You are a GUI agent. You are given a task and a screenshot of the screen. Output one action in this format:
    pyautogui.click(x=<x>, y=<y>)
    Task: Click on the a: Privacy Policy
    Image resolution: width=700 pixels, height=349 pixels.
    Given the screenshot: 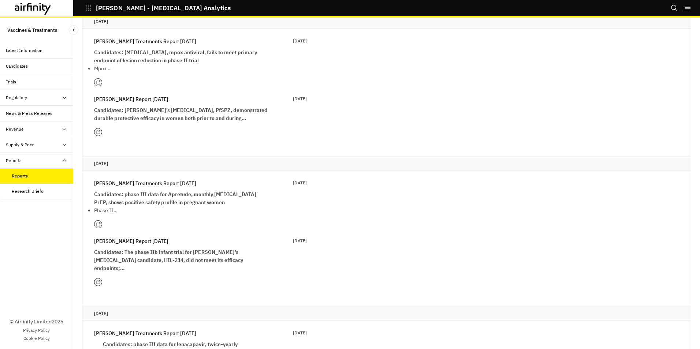 What is the action you would take?
    pyautogui.click(x=36, y=331)
    